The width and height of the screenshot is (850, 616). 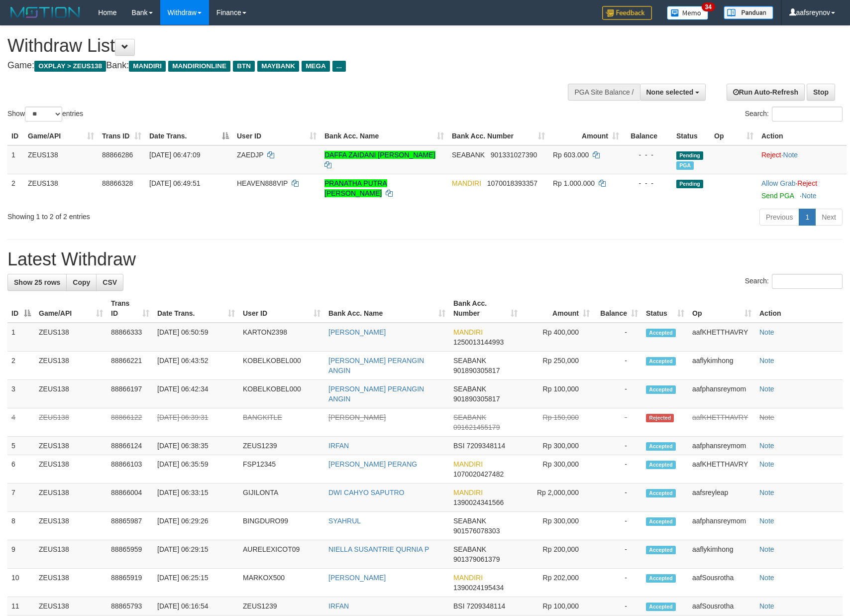 What do you see at coordinates (117, 184) in the screenshot?
I see `span: 88866328` at bounding box center [117, 184].